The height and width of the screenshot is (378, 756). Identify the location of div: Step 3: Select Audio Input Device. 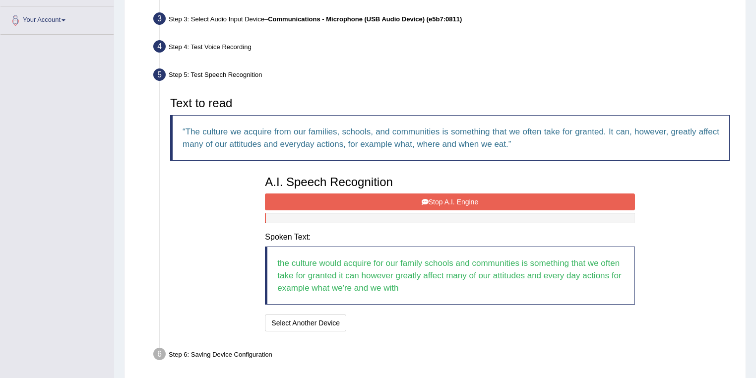
(445, 20).